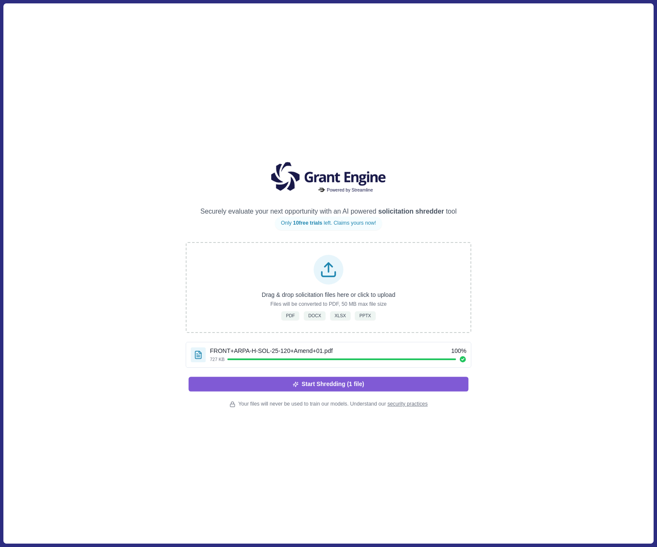  What do you see at coordinates (459, 351) in the screenshot?
I see `span: 100 %` at bounding box center [459, 351].